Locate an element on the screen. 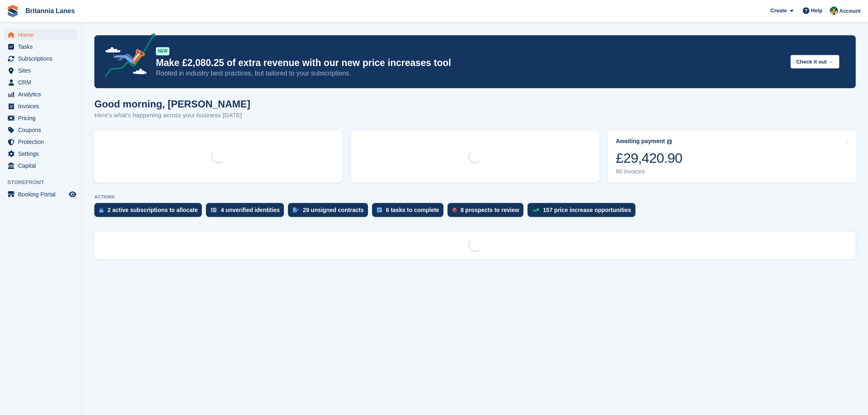 This screenshot has width=868, height=415. span: Sites is located at coordinates (43, 71).